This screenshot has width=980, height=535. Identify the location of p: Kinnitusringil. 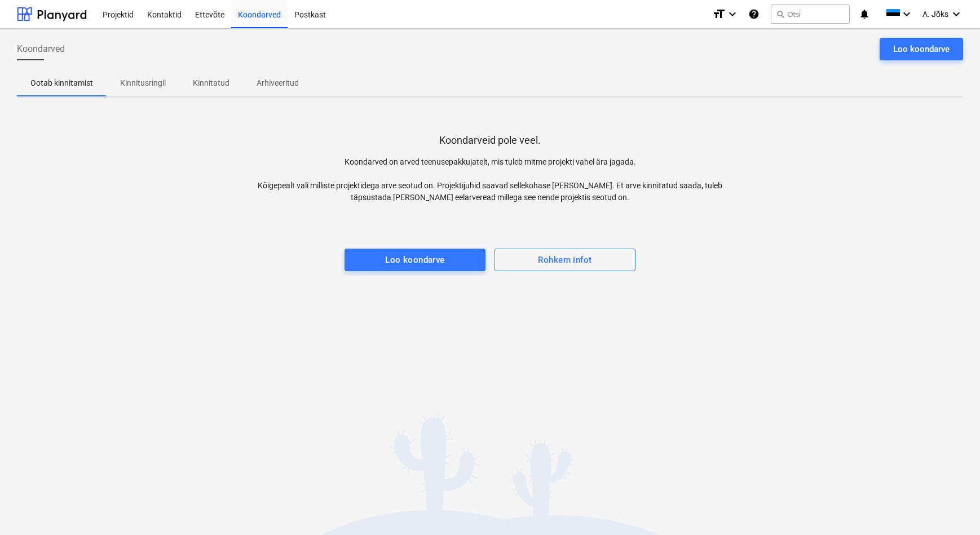
(143, 83).